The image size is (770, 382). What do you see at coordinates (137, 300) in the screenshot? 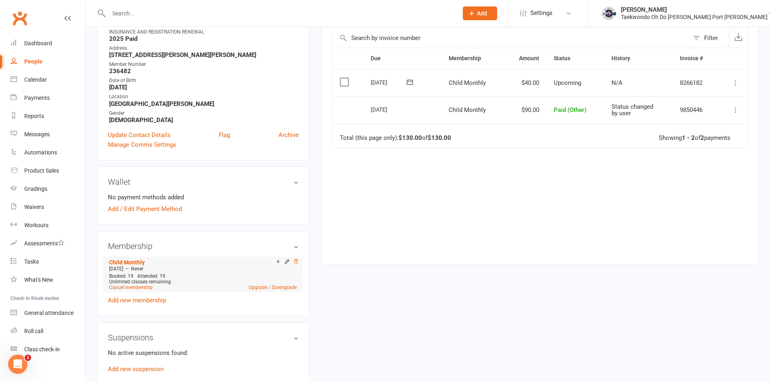
I see `a: Add new membership` at bounding box center [137, 300].